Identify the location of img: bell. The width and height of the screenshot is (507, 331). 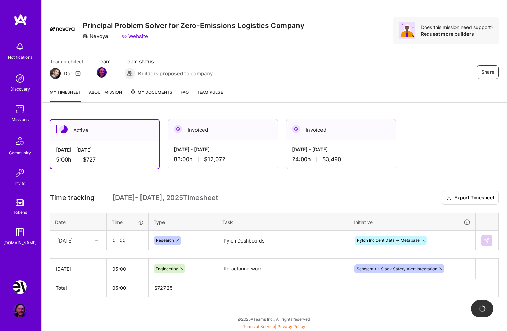
(20, 47).